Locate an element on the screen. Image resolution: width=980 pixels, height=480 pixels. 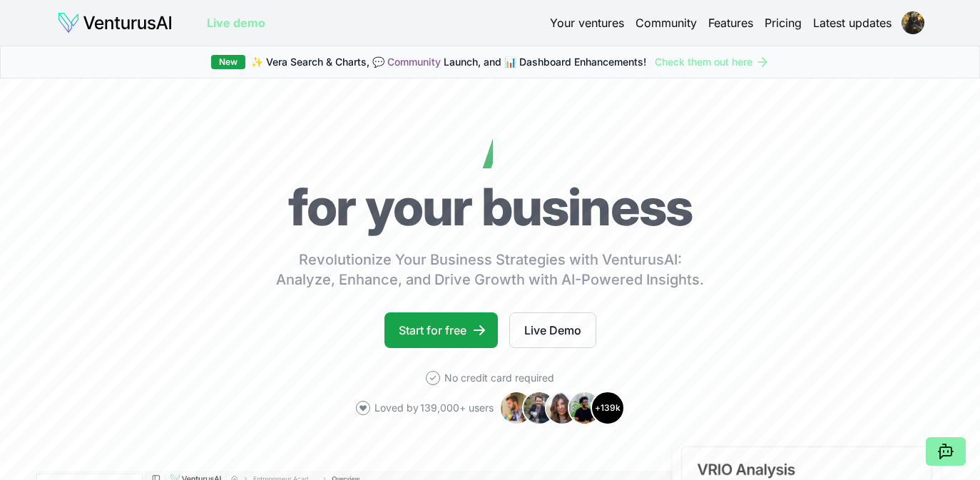
div: New is located at coordinates (228, 62).